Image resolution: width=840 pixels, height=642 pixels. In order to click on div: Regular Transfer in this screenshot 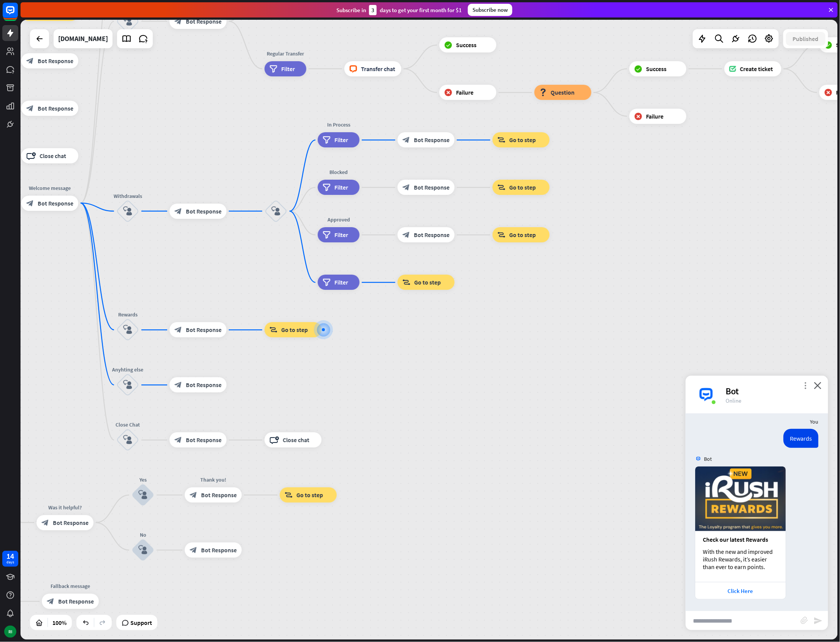, I will do `click(286, 53)`.